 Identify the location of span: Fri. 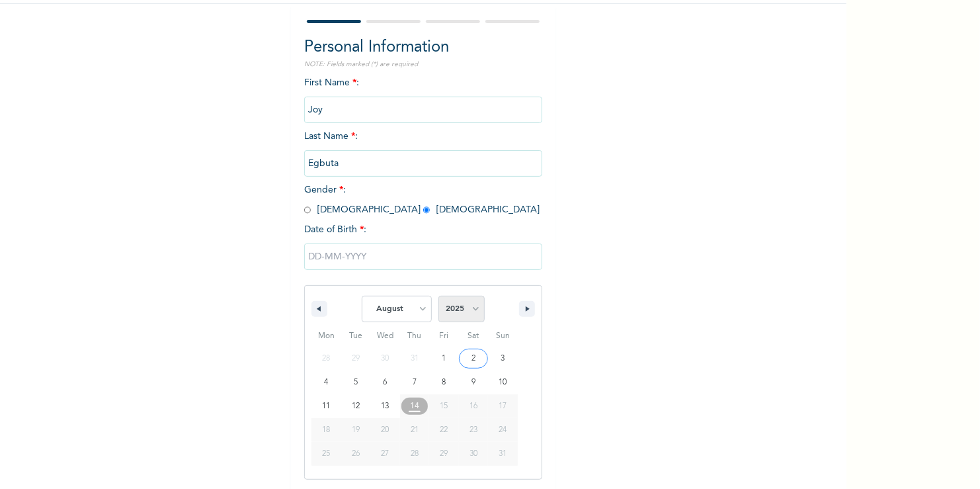
(444, 336).